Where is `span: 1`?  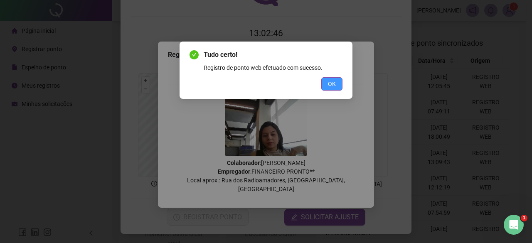
span: 1 is located at coordinates (525, 218).